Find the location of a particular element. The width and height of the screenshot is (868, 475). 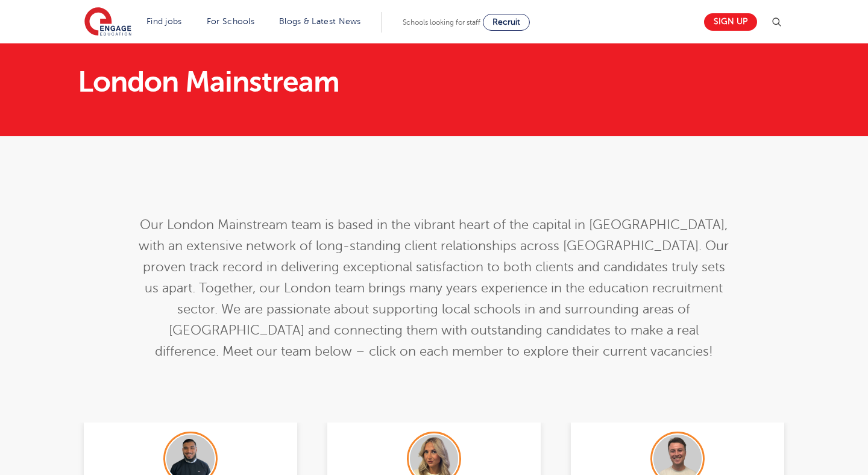

span: Recruit is located at coordinates (507, 22).